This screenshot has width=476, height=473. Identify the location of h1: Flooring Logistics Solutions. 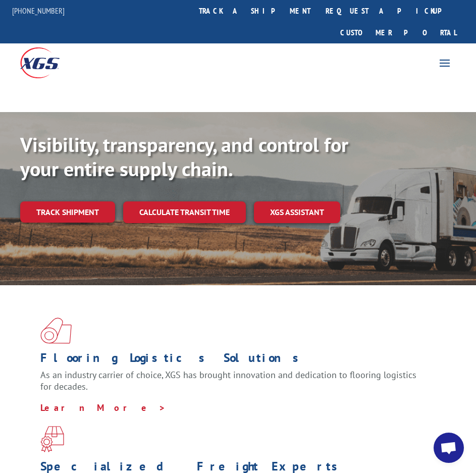
(234, 360).